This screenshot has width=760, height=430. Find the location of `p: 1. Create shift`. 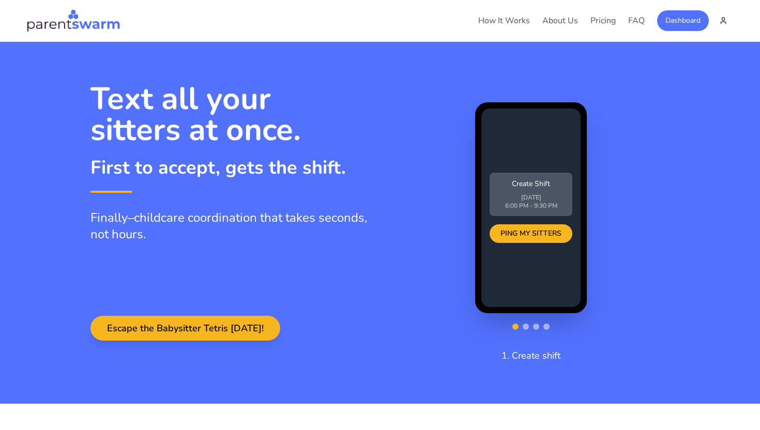

p: 1. Create shift is located at coordinates (531, 356).